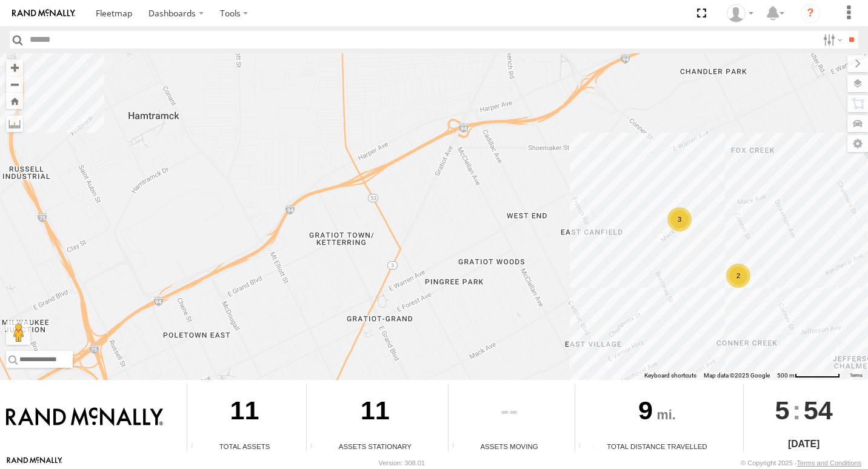 Image resolution: width=868 pixels, height=469 pixels. What do you see at coordinates (785, 375) in the screenshot?
I see `span: 500 m` at bounding box center [785, 375].